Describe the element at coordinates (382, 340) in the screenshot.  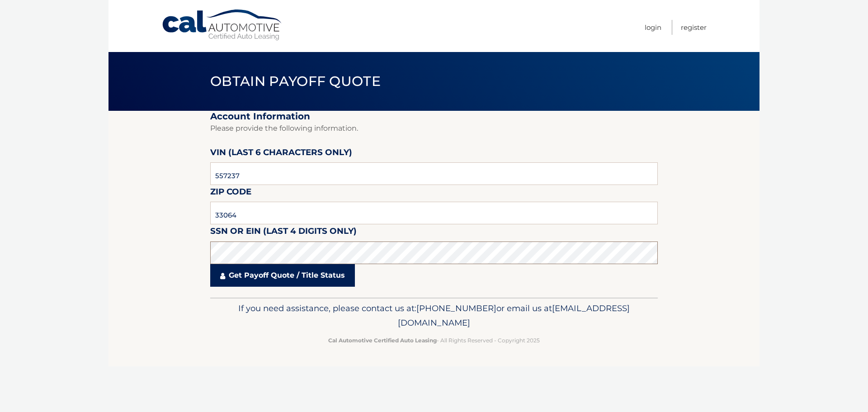
I see `strong: Cal Automotive Certified Auto Leasing` at that location.